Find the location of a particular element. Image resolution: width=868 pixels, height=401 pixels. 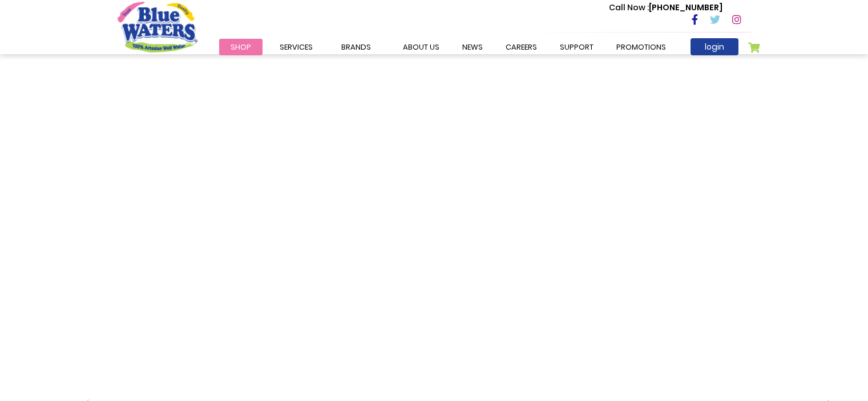

a: about us is located at coordinates (421, 47).